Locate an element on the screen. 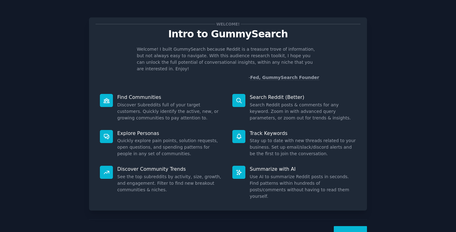 Image resolution: width=456 pixels, height=232 pixels. p: Summarize with AI is located at coordinates (303, 169).